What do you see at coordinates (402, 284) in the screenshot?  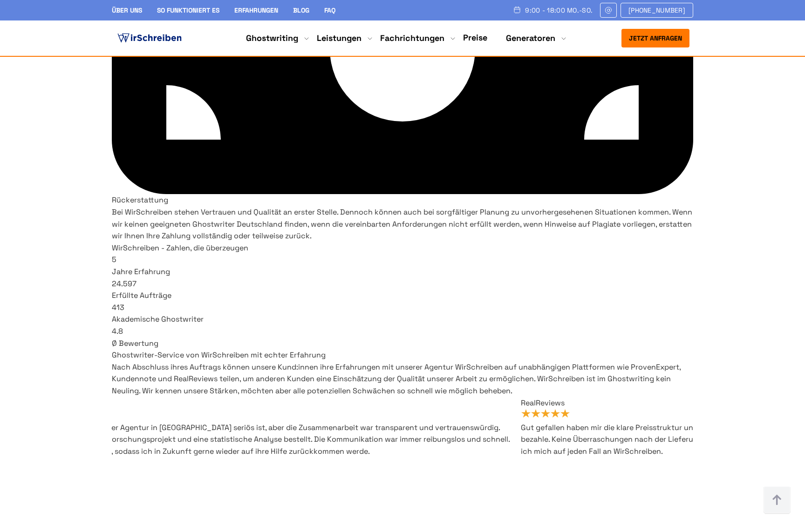 I see `div: 24.597` at bounding box center [402, 284].